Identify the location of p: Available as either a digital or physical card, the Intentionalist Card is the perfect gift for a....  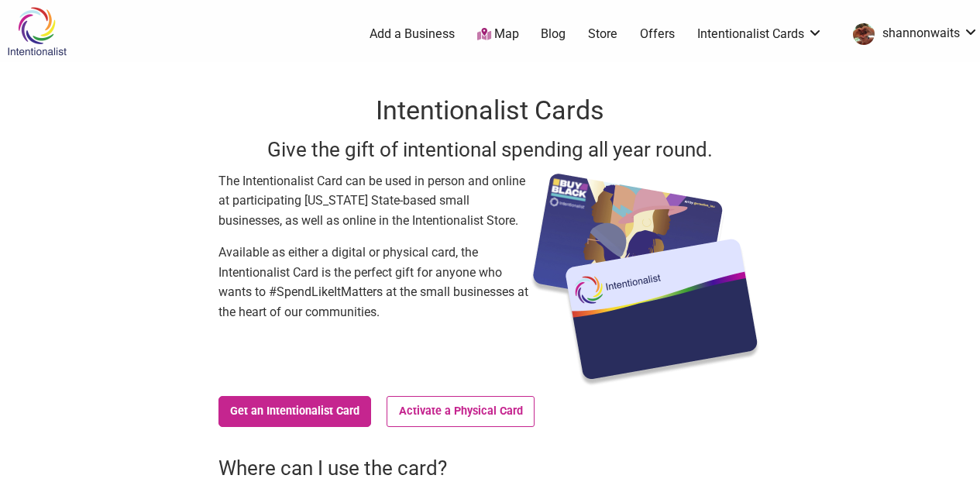
(374, 282).